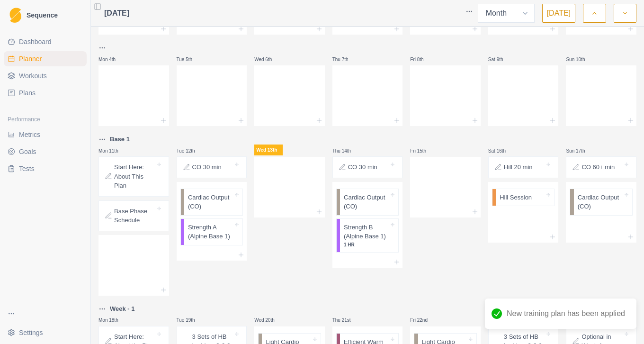 Image resolution: width=644 pixels, height=344 pixels. I want to click on p: Sun 17th, so click(580, 151).